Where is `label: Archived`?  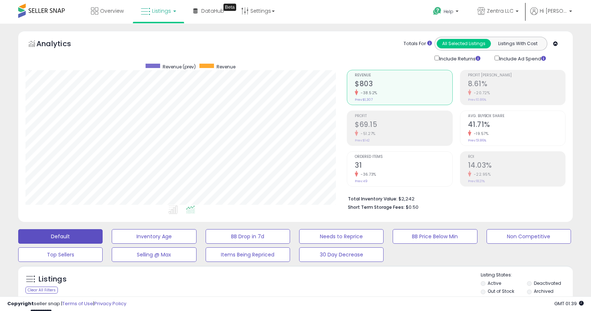 label: Archived is located at coordinates (543, 291).